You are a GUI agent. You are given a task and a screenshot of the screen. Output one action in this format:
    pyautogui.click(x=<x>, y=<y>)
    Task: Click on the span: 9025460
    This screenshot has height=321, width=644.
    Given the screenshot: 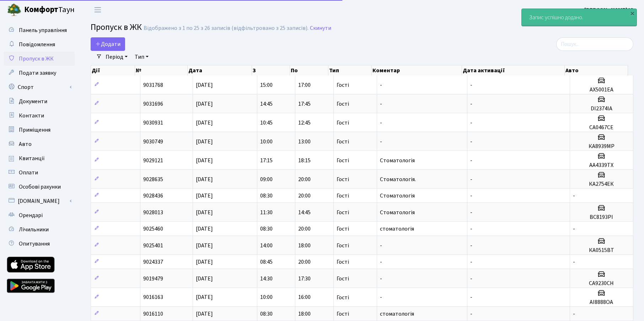 What is the action you would take?
    pyautogui.click(x=153, y=229)
    